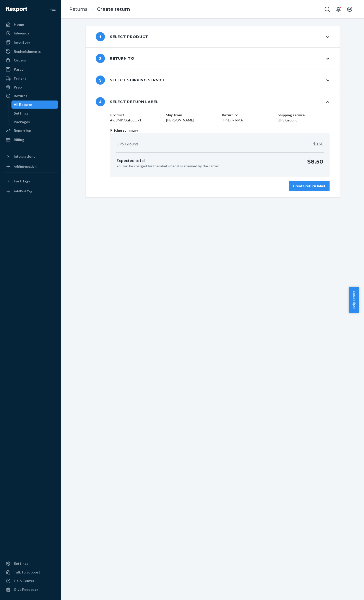 The height and width of the screenshot is (600, 364). What do you see at coordinates (113, 10) in the screenshot?
I see `a: Create return` at bounding box center [113, 10].